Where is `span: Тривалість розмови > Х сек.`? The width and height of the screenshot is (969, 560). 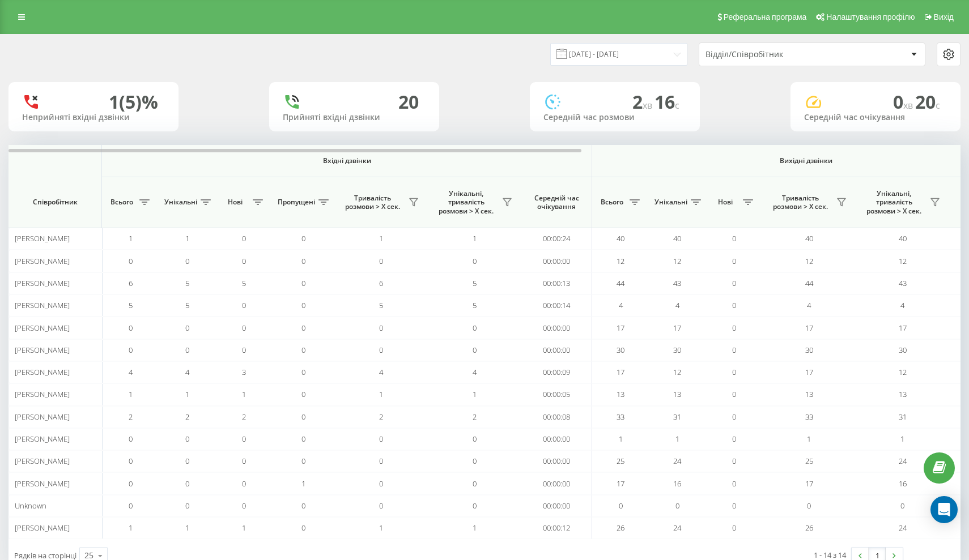 span: Тривалість розмови > Х сек. is located at coordinates (372, 203).